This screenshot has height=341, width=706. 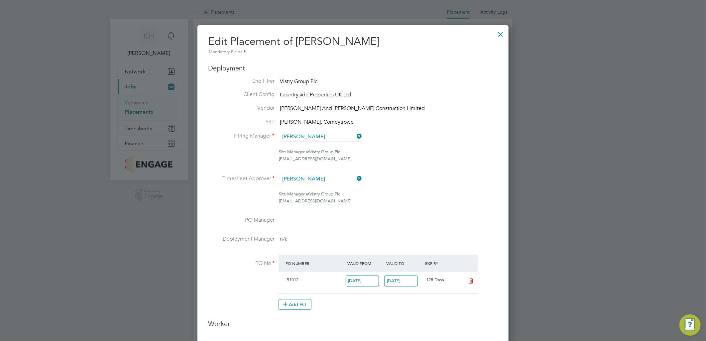 What do you see at coordinates (241, 263) in the screenshot?
I see `label: PO No` at bounding box center [241, 263].